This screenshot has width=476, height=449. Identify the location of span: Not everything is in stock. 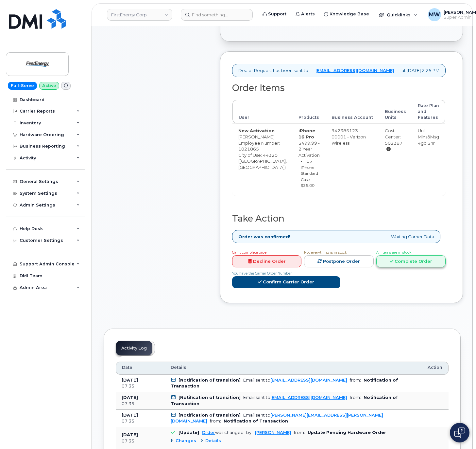
(325, 252).